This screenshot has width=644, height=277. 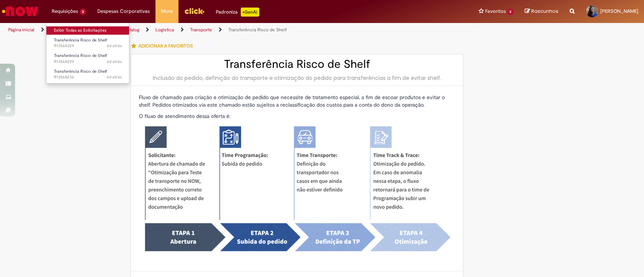 I want to click on span: Rascunhos, so click(x=545, y=11).